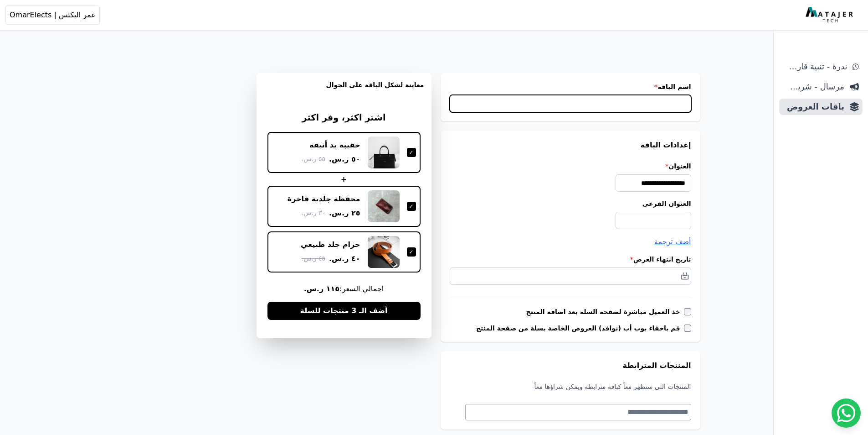 The width and height of the screenshot is (868, 435). Describe the element at coordinates (344, 289) in the screenshot. I see `span: اجمالي السعر:` at that location.